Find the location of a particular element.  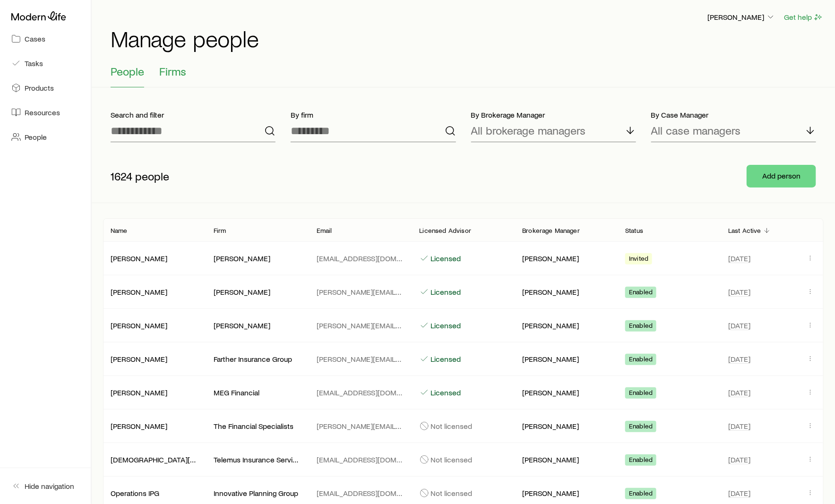

div: Telemus Insurance Services LLC is located at coordinates (258, 460).